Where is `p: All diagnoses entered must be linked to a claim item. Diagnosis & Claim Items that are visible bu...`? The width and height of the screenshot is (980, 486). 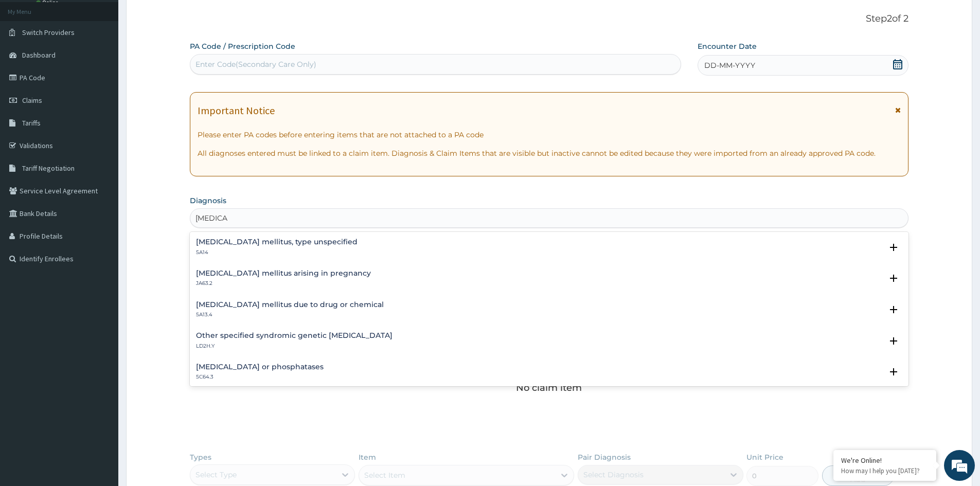 p: All diagnoses entered must be linked to a claim item. Diagnosis & Claim Items that are visible bu... is located at coordinates (549, 153).